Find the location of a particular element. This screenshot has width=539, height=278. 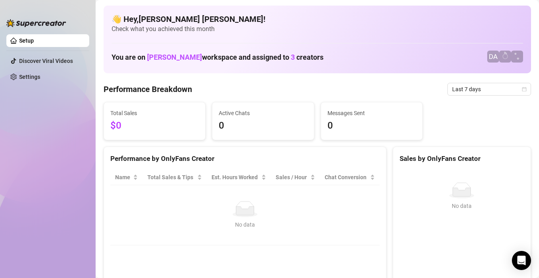

span: Sales / Hour is located at coordinates (292, 177).